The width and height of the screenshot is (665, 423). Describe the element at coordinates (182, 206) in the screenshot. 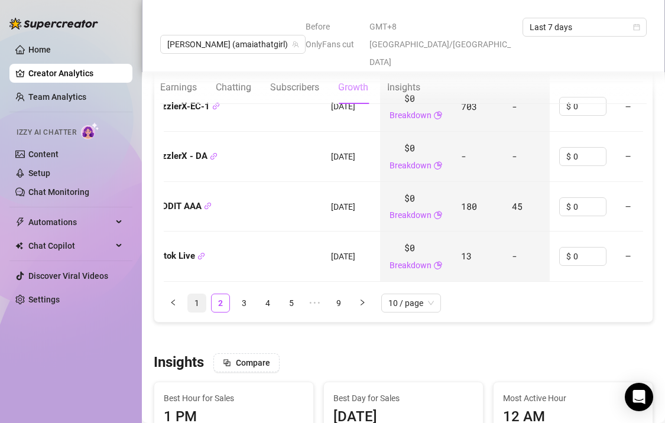

I see `strong: REDDIT AAA` at that location.